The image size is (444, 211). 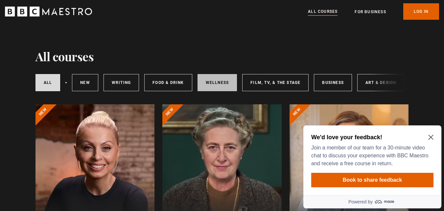 What do you see at coordinates (333, 83) in the screenshot?
I see `a: Business` at bounding box center [333, 83].